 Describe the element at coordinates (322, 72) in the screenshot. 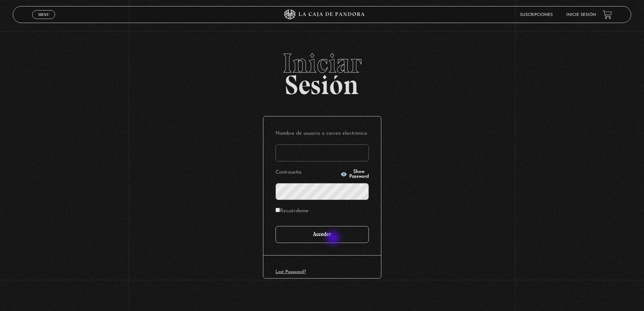

I see `h2: Sesión` at that location.